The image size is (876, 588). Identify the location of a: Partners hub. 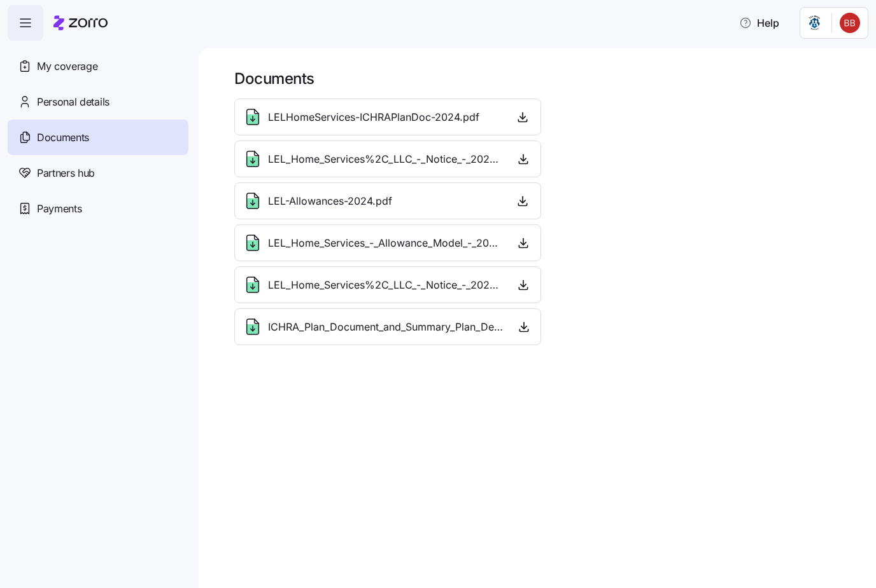
(98, 173).